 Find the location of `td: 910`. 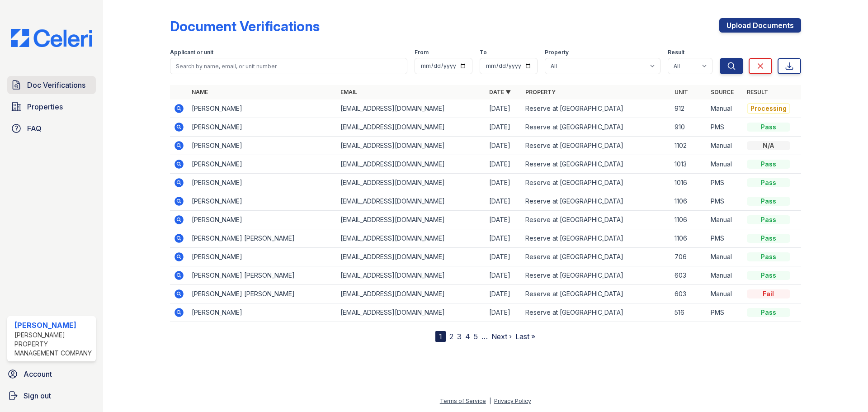

td: 910 is located at coordinates (689, 127).